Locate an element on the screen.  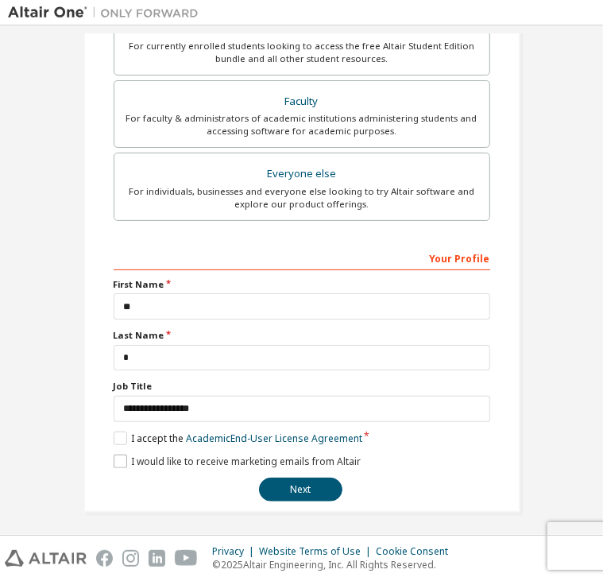
label: I accept the is located at coordinates (238, 438).